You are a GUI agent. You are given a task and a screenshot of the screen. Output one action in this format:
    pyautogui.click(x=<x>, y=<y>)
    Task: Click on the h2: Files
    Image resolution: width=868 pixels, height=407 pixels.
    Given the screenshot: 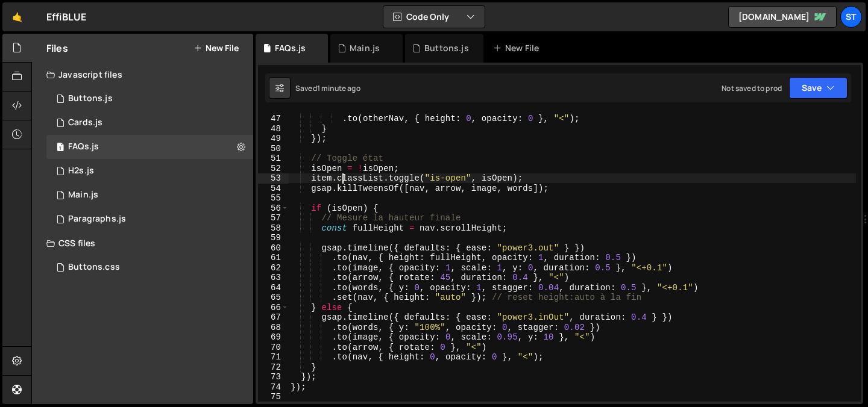 What is the action you would take?
    pyautogui.click(x=57, y=48)
    